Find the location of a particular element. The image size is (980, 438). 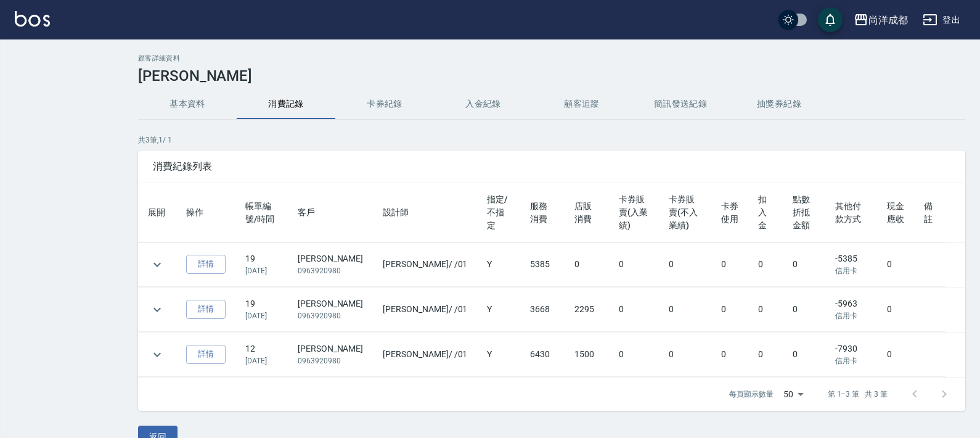

th: 店販消費 is located at coordinates (586, 213).